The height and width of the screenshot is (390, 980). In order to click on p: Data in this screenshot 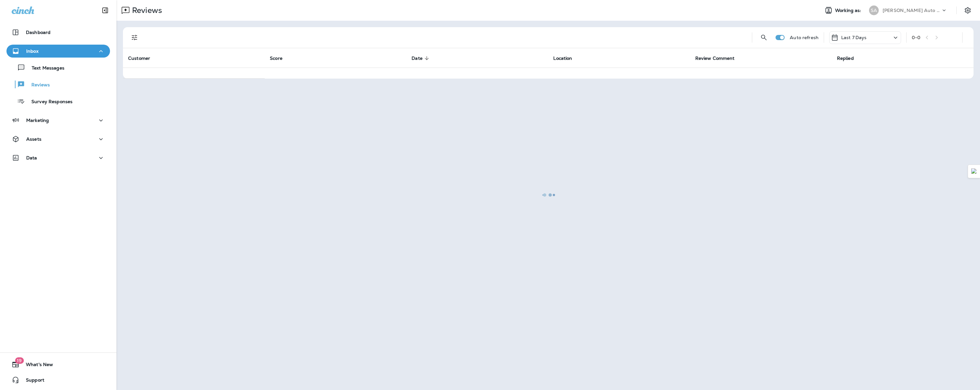, I will do `click(32, 158)`.